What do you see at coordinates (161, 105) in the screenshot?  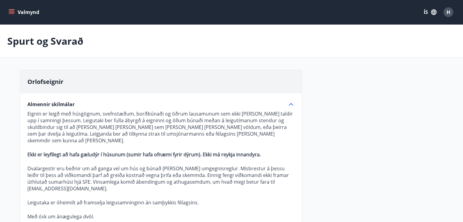 I see `div: Almennir skilmálar` at bounding box center [161, 105].